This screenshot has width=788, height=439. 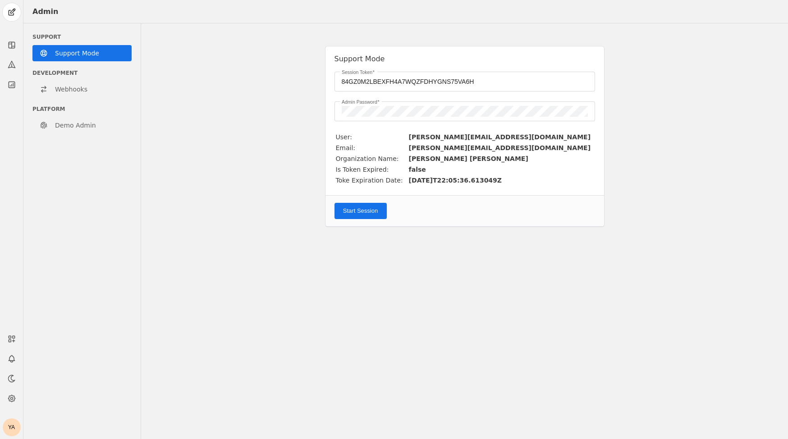 I want to click on span: Start Session, so click(x=360, y=211).